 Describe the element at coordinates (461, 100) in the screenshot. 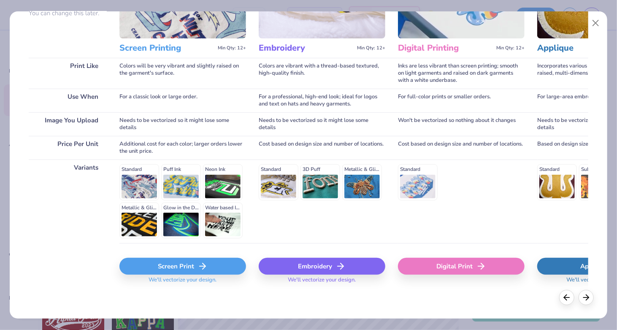

I see `div: For full-color prints or smaller orders.` at that location.